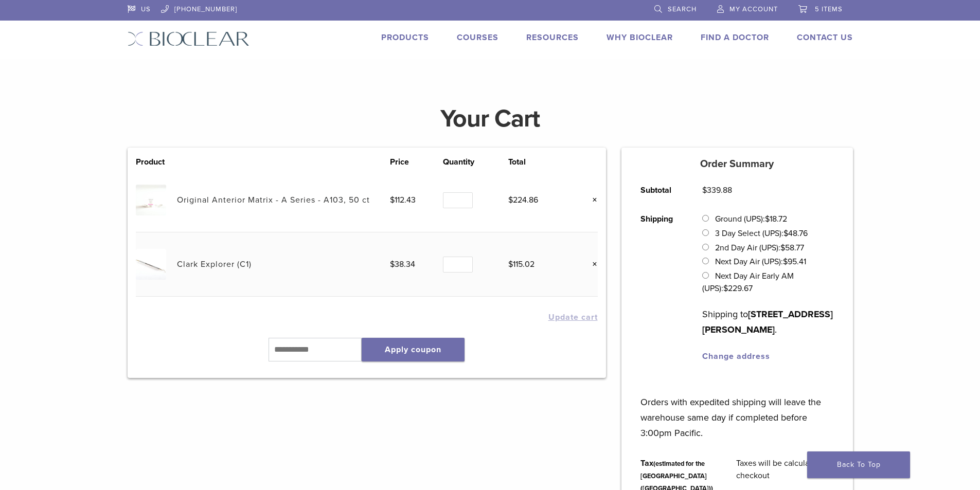 The image size is (980, 490). I want to click on label: 2nd Day Air (UPS):, so click(759, 248).